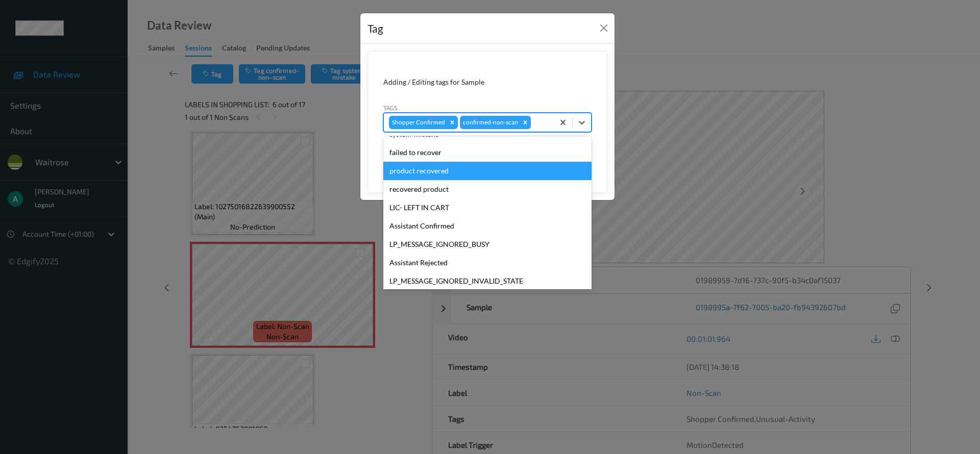 Image resolution: width=980 pixels, height=454 pixels. I want to click on div: Tag, so click(375, 28).